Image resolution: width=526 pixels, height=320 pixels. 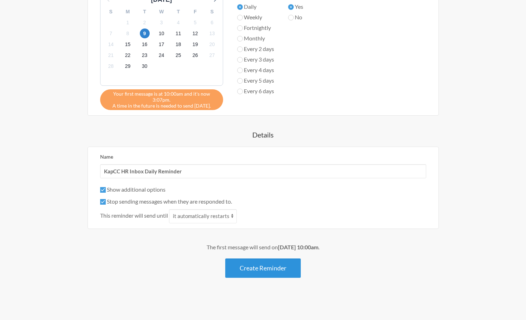 What do you see at coordinates (255, 49) in the screenshot?
I see `label: Every 2 days` at bounding box center [255, 49].